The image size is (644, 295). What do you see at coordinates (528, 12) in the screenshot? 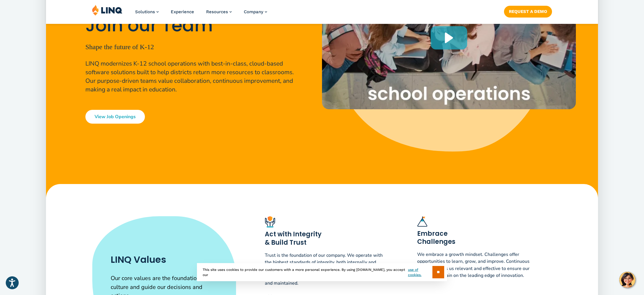
I see `a: Request a Demo` at bounding box center [528, 12].